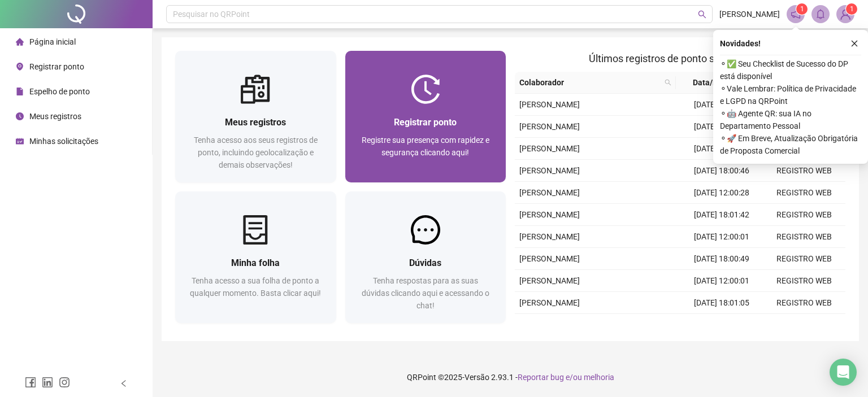 The width and height of the screenshot is (868, 397). Describe the element at coordinates (566, 378) in the screenshot. I see `span: Reportar bug e/ou melhoria` at that location.